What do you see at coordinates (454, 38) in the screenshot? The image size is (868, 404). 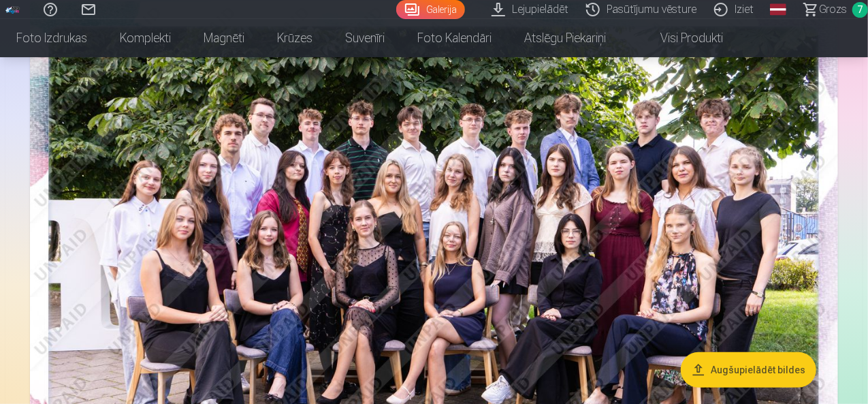 I see `a: Foto kalendāri` at bounding box center [454, 38].